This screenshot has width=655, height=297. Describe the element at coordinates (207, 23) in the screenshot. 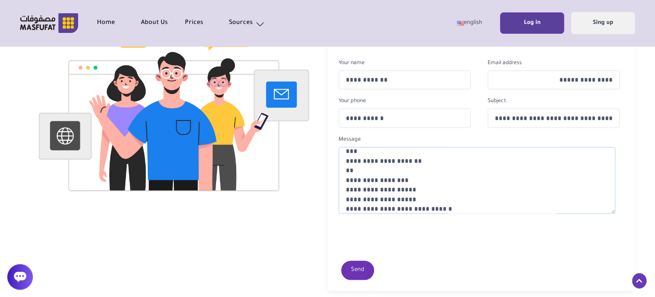

I see `a: Prices` at that location.